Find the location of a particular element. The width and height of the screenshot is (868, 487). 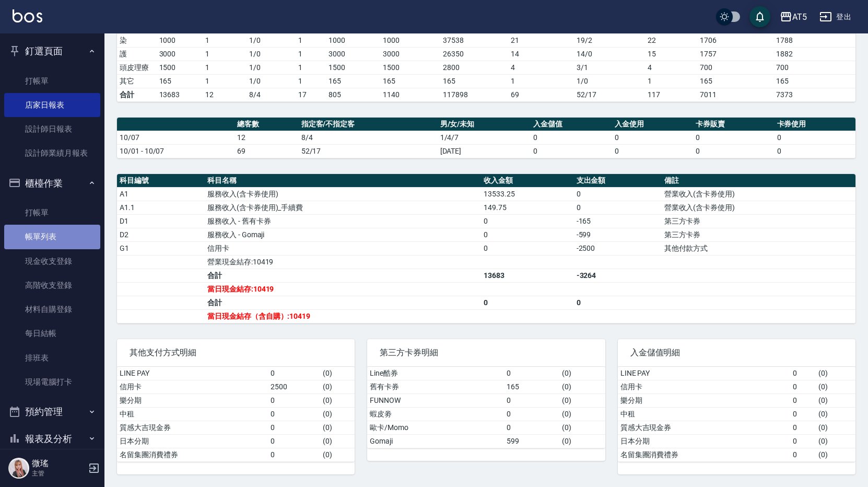

td: 4 is located at coordinates (542, 68).